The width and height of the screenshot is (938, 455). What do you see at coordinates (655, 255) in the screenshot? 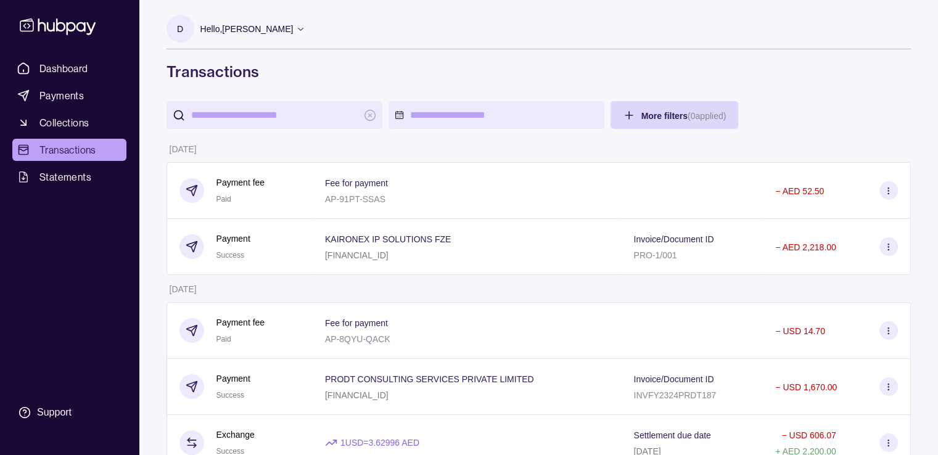
I see `p: PRO-1/001` at bounding box center [655, 255].